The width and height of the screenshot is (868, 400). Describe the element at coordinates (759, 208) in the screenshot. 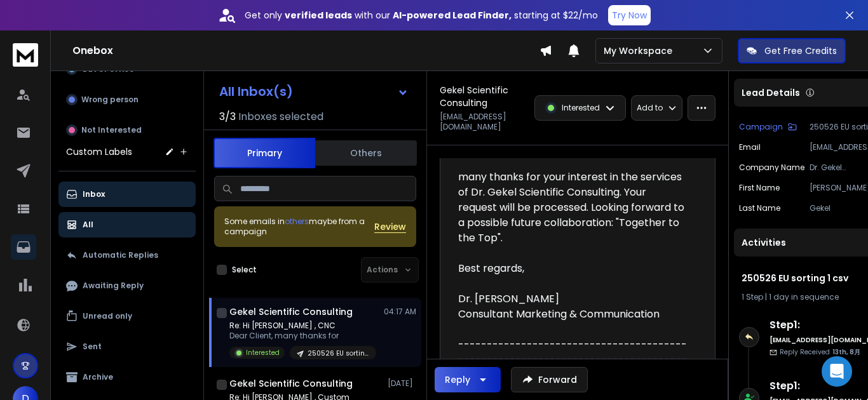

I see `p: Last Name` at that location.